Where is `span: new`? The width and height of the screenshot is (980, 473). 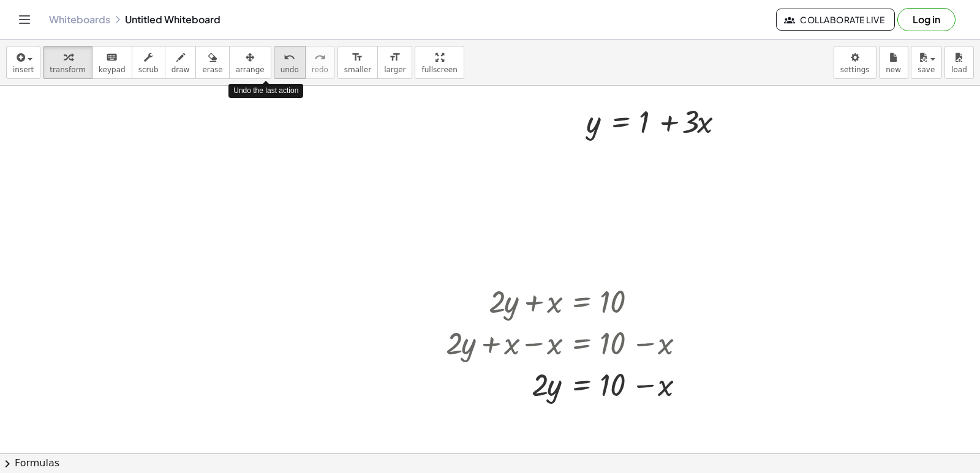
span: new is located at coordinates (893, 69).